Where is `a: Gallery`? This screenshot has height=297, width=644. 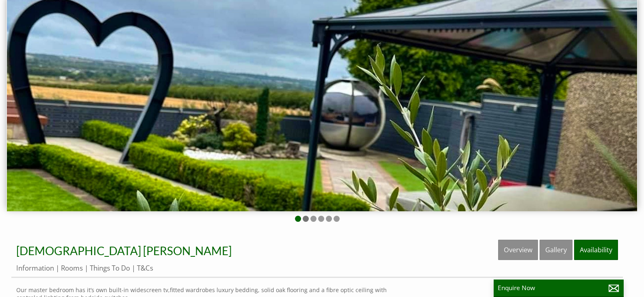
a: Gallery is located at coordinates (556, 250).